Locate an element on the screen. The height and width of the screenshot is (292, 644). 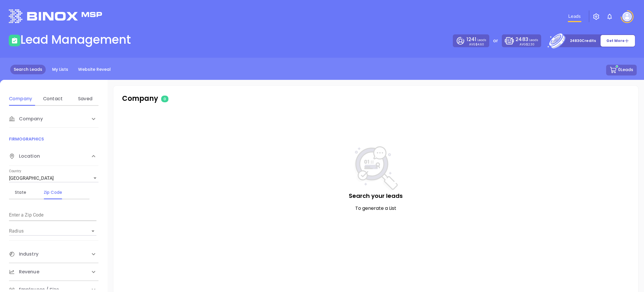
div: Industry is located at coordinates (54, 254).